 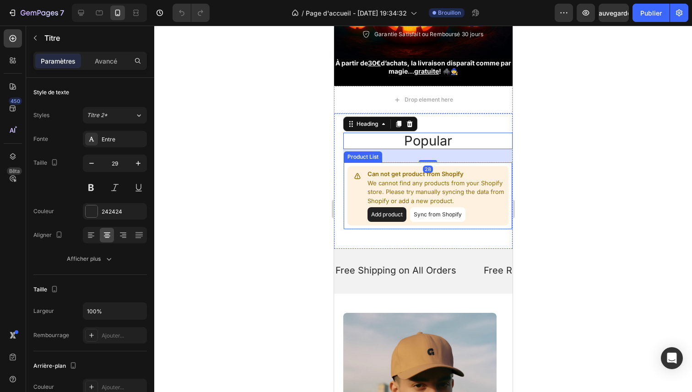 What do you see at coordinates (14, 171) in the screenshot?
I see `font: Bêta` at bounding box center [14, 171].